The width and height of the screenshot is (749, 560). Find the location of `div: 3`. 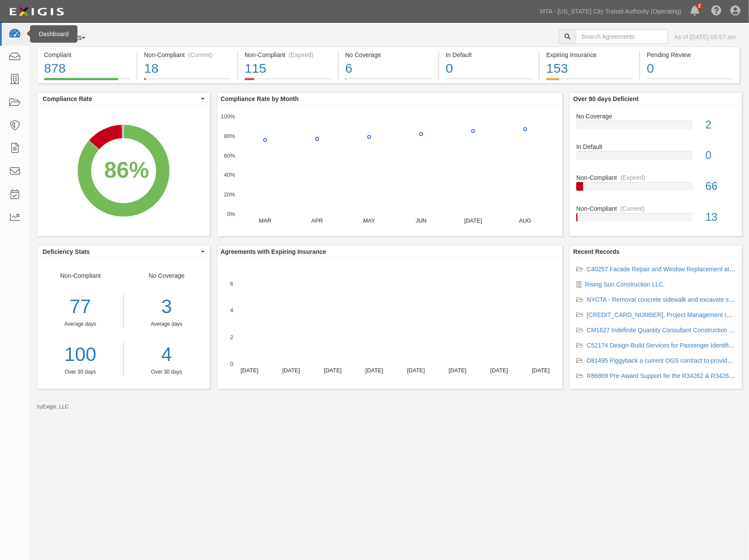

div: 3 is located at coordinates (167, 307).